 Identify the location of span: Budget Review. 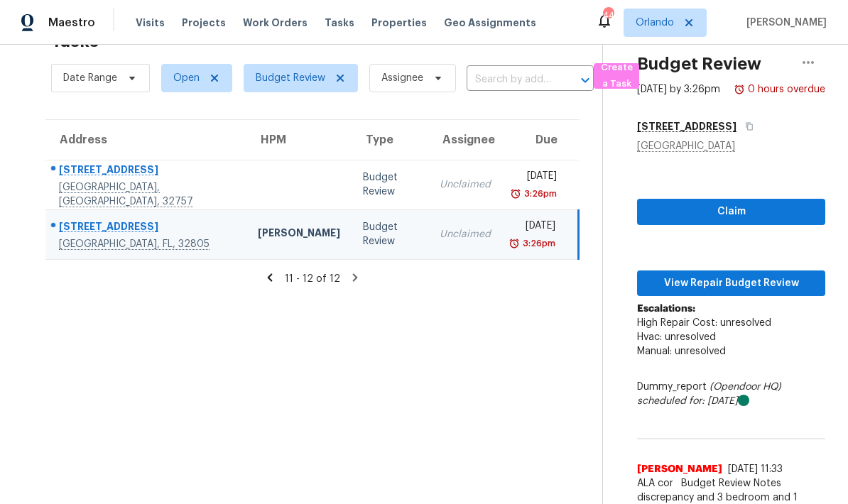
(290, 78).